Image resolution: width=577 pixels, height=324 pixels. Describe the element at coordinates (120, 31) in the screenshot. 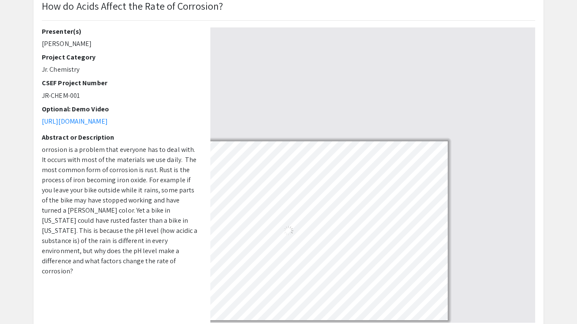

I see `h2: Presenter(s)` at that location.